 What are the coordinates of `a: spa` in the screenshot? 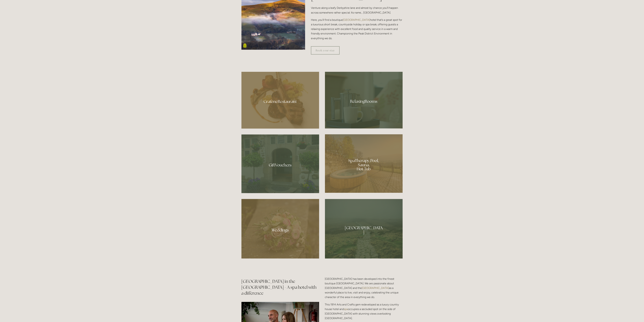 It's located at (346, 309).